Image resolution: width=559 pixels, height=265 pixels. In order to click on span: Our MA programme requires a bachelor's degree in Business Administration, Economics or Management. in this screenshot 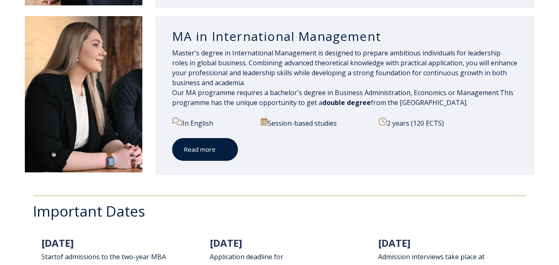, I will do `click(336, 93)`.